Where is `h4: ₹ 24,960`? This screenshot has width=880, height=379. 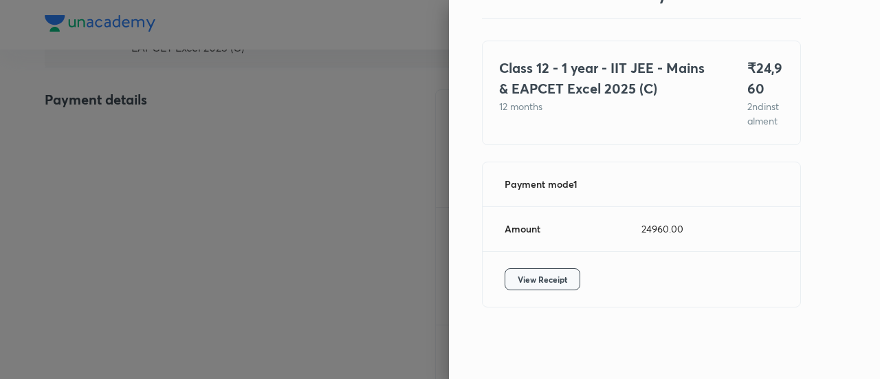
h4: ₹ 24,960 is located at coordinates (765, 78).